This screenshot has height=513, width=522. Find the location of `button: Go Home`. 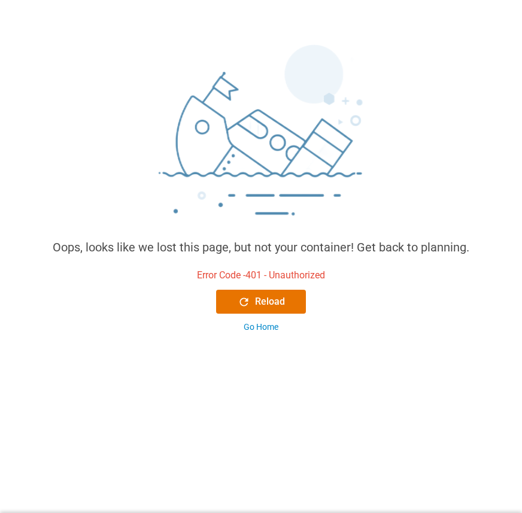

button: Go Home is located at coordinates (261, 327).